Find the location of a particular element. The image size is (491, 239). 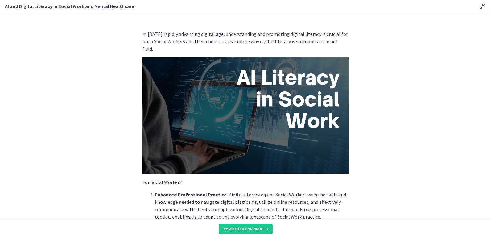

img: Slides_for_Title_Slides_for_ChatGPT_and_AI_for_Social_Work_%2814%29.png is located at coordinates (246, 115).